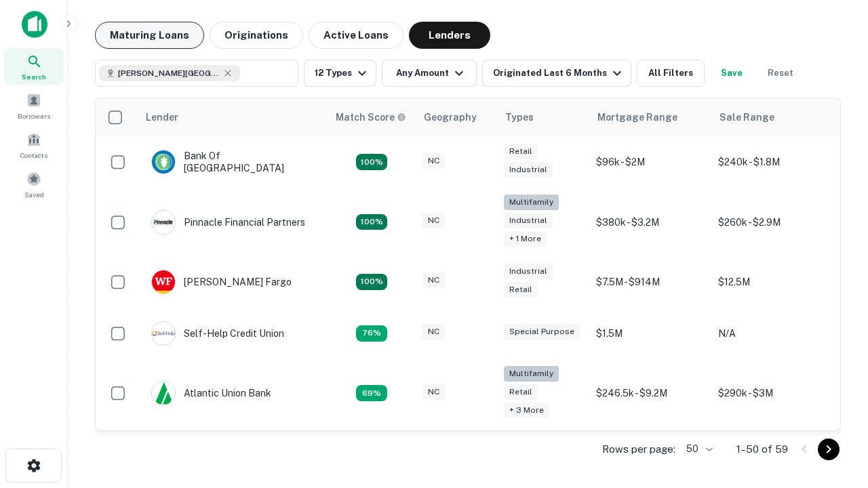  I want to click on button: Originated Last 6 Months, so click(556, 73).